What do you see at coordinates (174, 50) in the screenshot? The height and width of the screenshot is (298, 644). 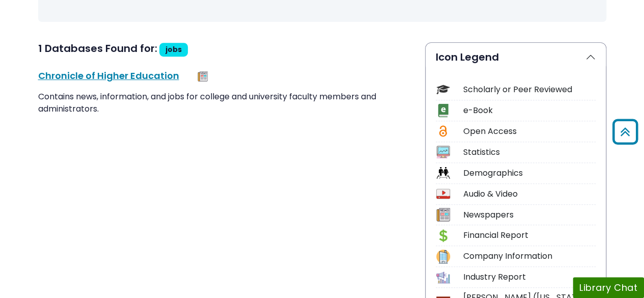 I see `span: jobs` at bounding box center [174, 50].